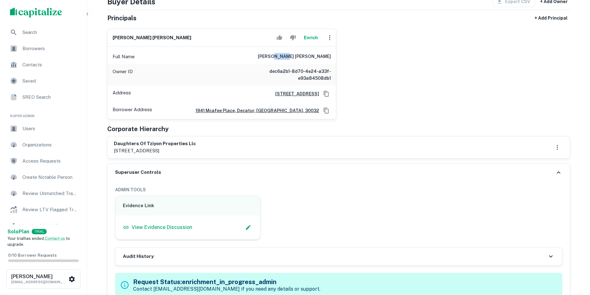 This screenshot has height=295, width=590. What do you see at coordinates (122, 94) in the screenshot?
I see `p: Address` at bounding box center [122, 94].